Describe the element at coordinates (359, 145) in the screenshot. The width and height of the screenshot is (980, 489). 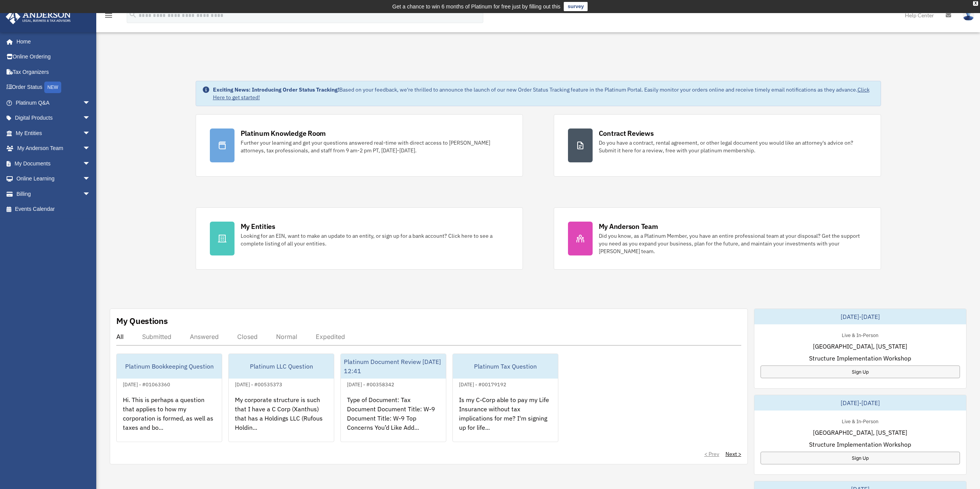
I see `a: Platinum Knowledge Room Further your learning and get your questions answered real-time with dire...` at that location.